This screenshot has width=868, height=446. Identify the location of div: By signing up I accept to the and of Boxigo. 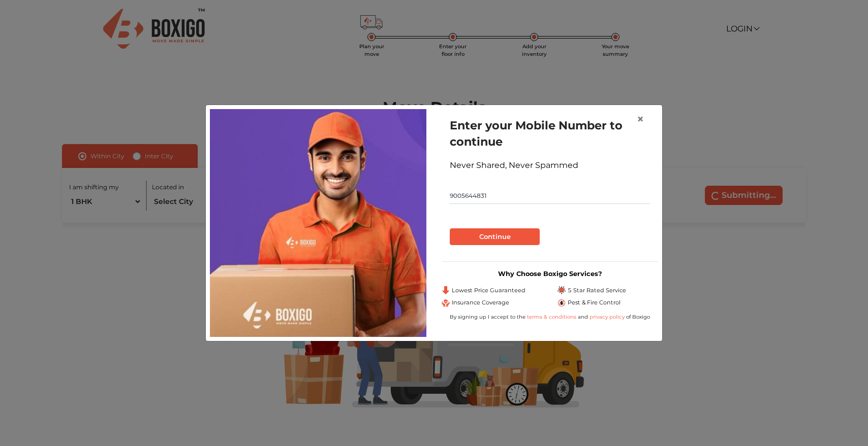
(549, 317).